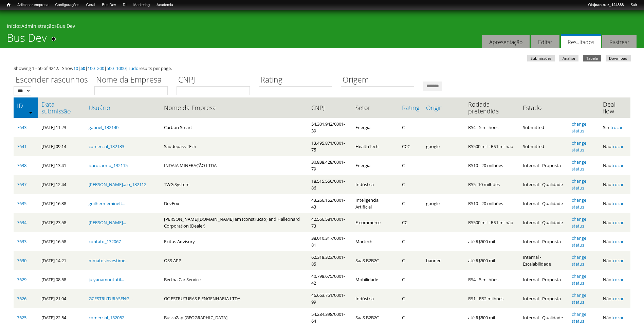  Describe the element at coordinates (22, 299) in the screenshot. I see `a: 7626` at that location.